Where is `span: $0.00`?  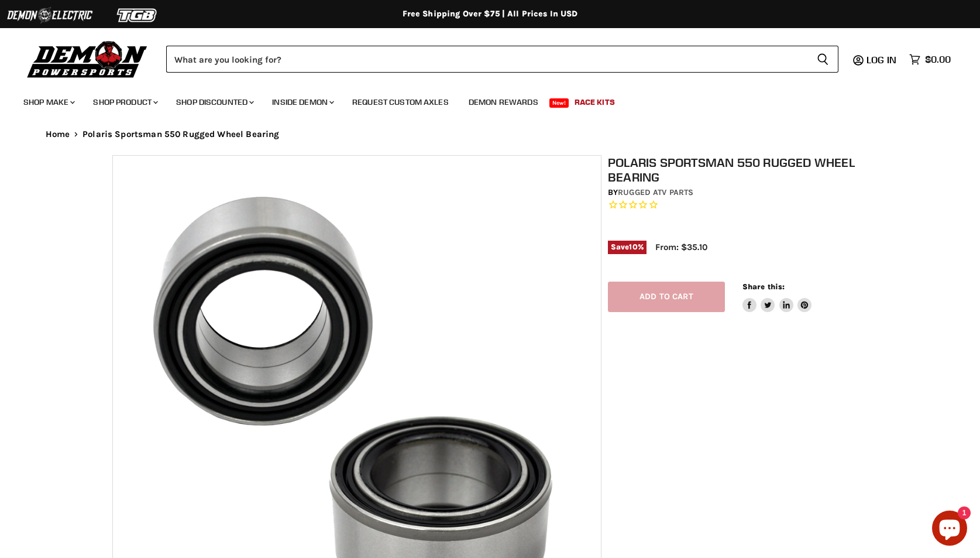 span: $0.00 is located at coordinates (938, 59).